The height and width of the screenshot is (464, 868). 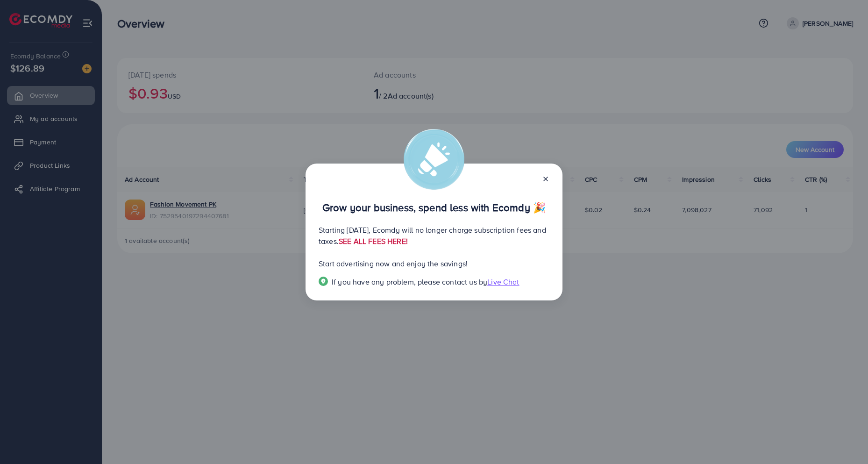 What do you see at coordinates (434, 208) in the screenshot?
I see `p: Grow your business, spend less with Ecomdy 🎉` at bounding box center [434, 208].